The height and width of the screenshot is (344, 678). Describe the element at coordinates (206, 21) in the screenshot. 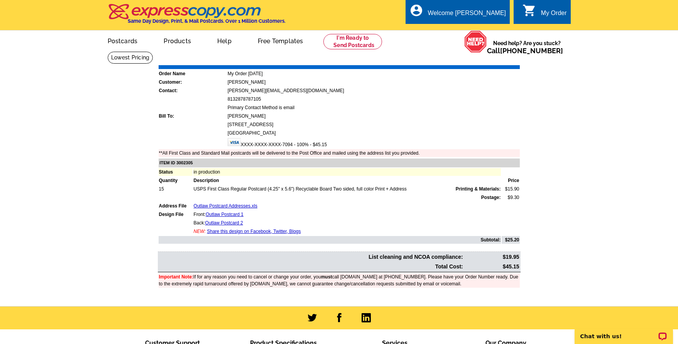

I see `h4: Same Day Design, Print, & Mail Postcards. Over 1 Million Customers.` at that location.